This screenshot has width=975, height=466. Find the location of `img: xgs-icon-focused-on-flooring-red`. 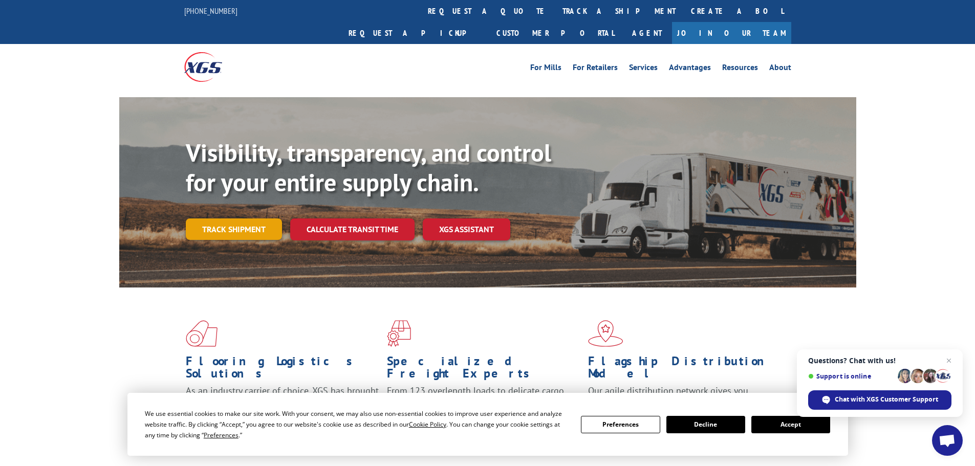

img: xgs-icon-focused-on-flooring-red is located at coordinates (399, 334).